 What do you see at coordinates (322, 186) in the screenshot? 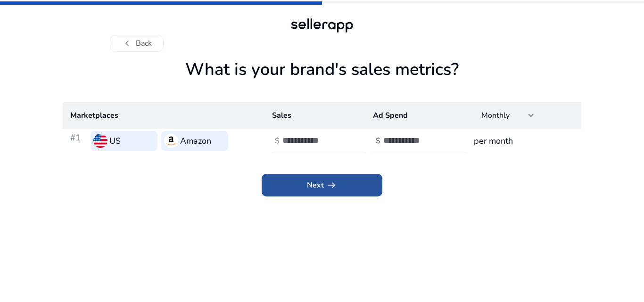
I see `button: Nextarrow_right_alt` at bounding box center [322, 186].